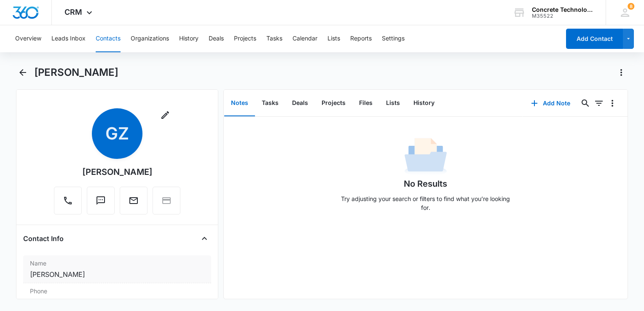  Describe the element at coordinates (621, 72) in the screenshot. I see `button: Actions` at that location.